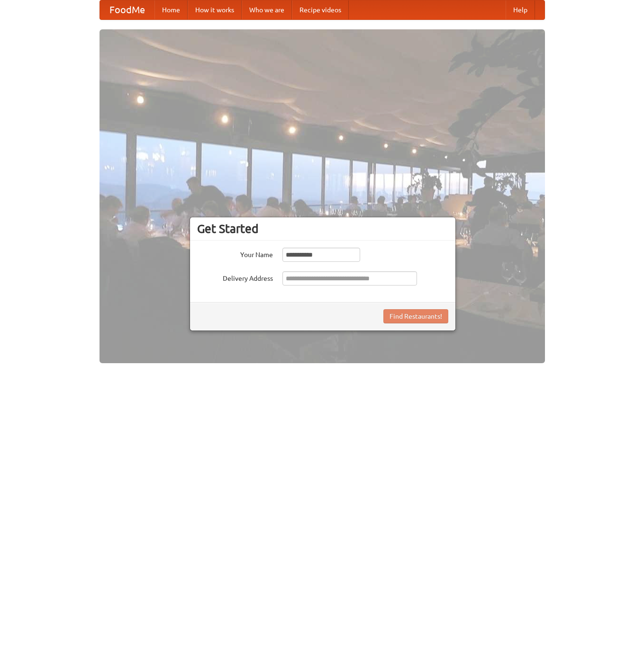  I want to click on label: Delivery Address, so click(235, 277).